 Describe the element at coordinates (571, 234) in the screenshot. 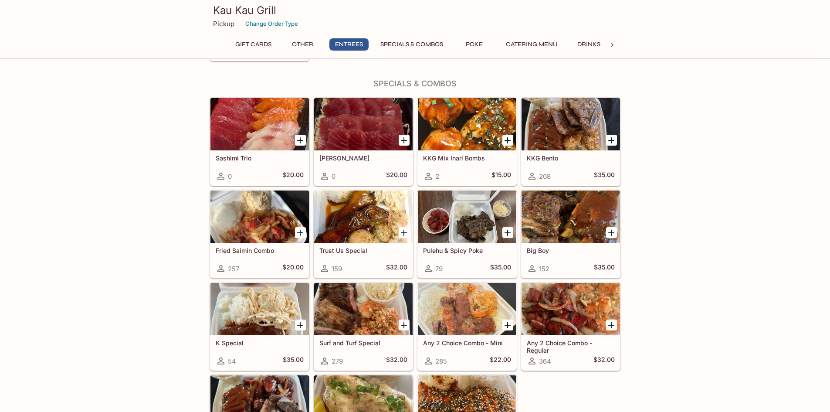

I see `a: Big Boy152$35.00` at that location.